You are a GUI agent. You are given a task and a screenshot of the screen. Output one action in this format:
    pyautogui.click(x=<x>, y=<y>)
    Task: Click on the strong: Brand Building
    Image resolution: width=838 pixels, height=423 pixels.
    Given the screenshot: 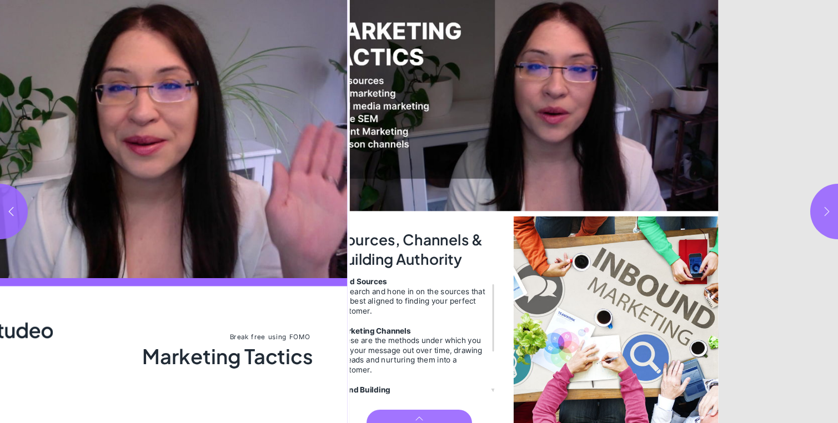 What is the action you would take?
    pyautogui.click(x=363, y=389)
    